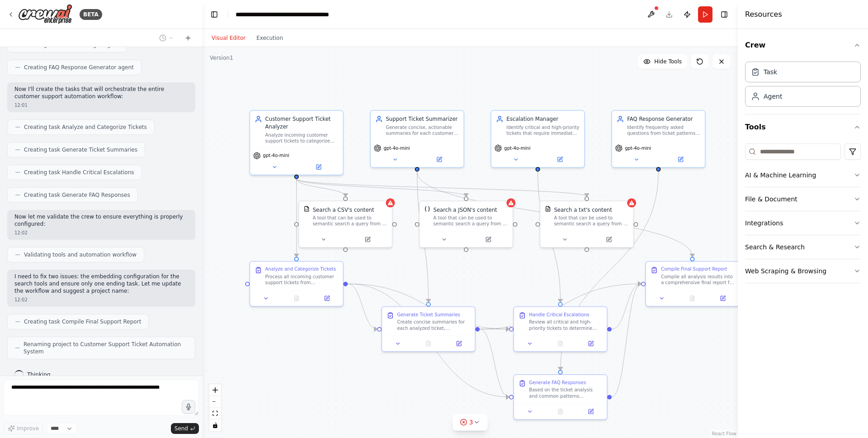 This screenshot has width=868, height=438. I want to click on div: Search a JSON's content, so click(465, 209).